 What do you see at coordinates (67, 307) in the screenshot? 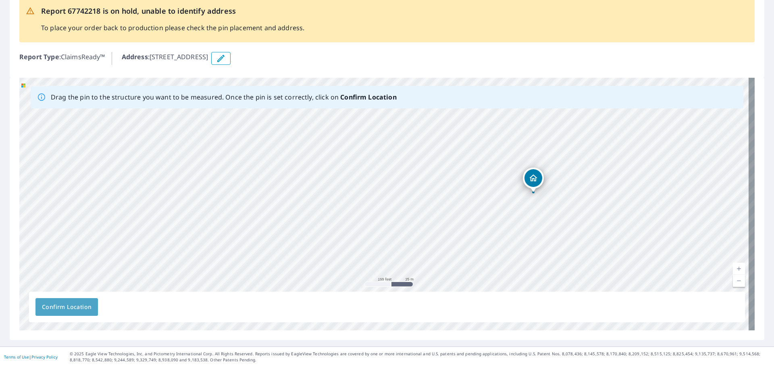
I see `button: Confirm Location` at bounding box center [67, 307].